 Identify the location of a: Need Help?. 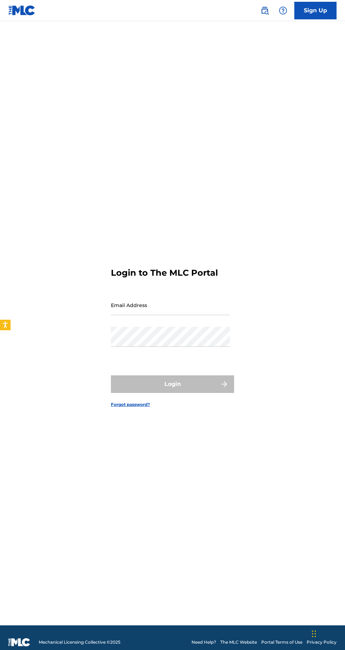
(204, 642).